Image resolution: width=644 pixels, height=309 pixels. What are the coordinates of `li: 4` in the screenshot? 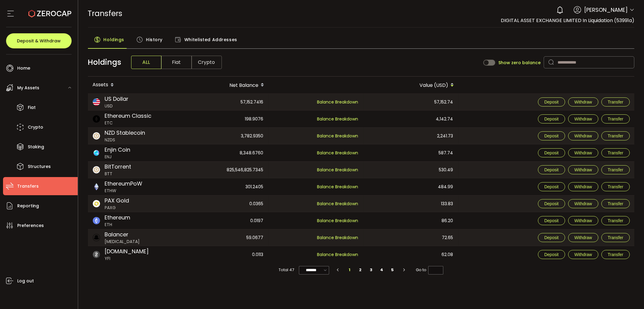 It's located at (382, 270).